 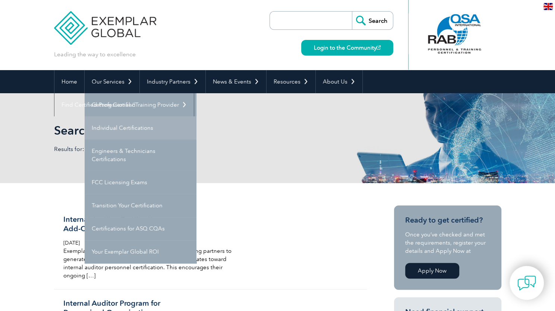 What do you see at coordinates (197, 130) in the screenshot?
I see `h1: Search` at bounding box center [197, 130].